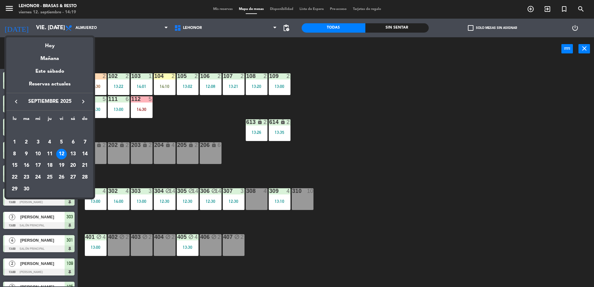  What do you see at coordinates (62, 120) in the screenshot?
I see `th: viernes` at bounding box center [62, 120].